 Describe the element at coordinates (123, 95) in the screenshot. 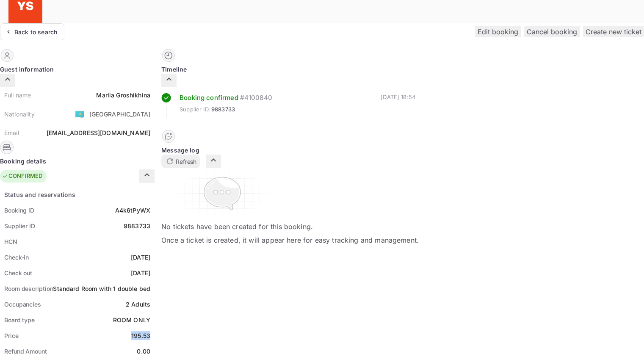

I see `div: Mariia Groshikhina` at that location.